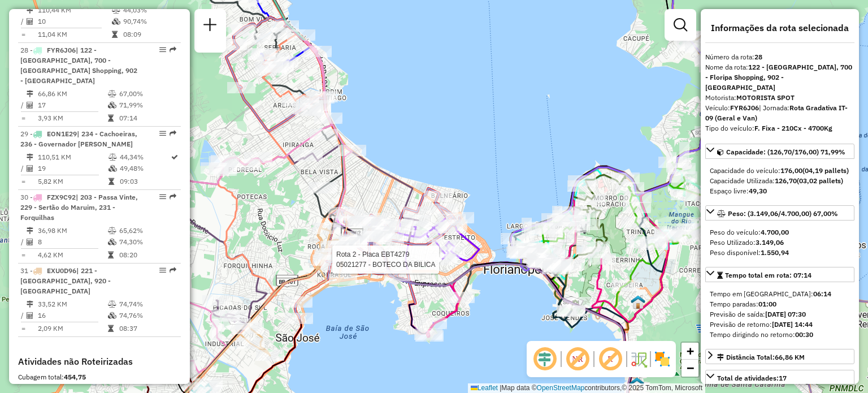  Describe the element at coordinates (768, 275) in the screenshot. I see `span: Tempo total em rota: 07:14` at that location.